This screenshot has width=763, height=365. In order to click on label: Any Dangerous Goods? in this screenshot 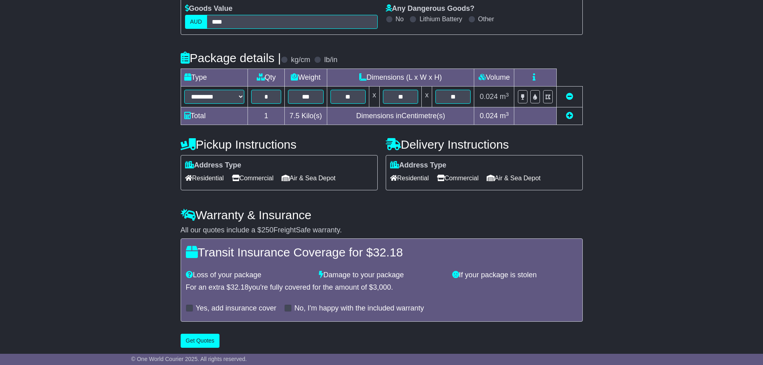, I will do `click(430, 9)`.